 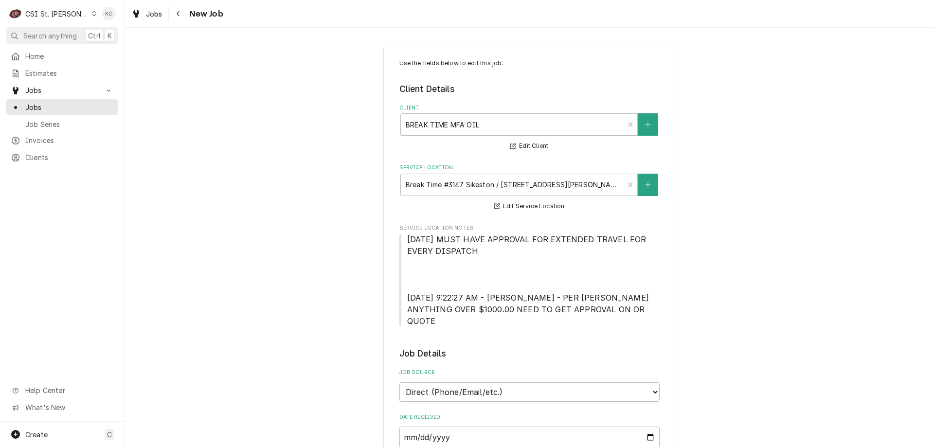 What do you see at coordinates (529, 373) in the screenshot?
I see `label: Job Source` at bounding box center [529, 373].